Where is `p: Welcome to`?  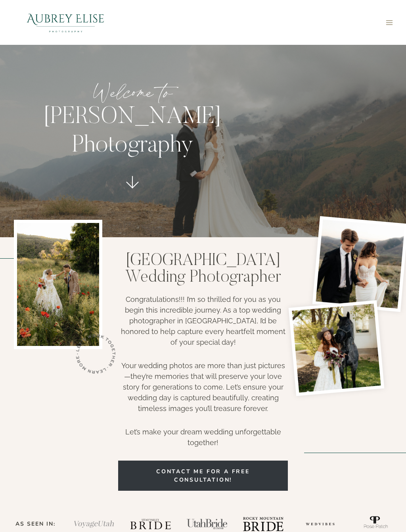 p: Welcome to is located at coordinates (132, 92).